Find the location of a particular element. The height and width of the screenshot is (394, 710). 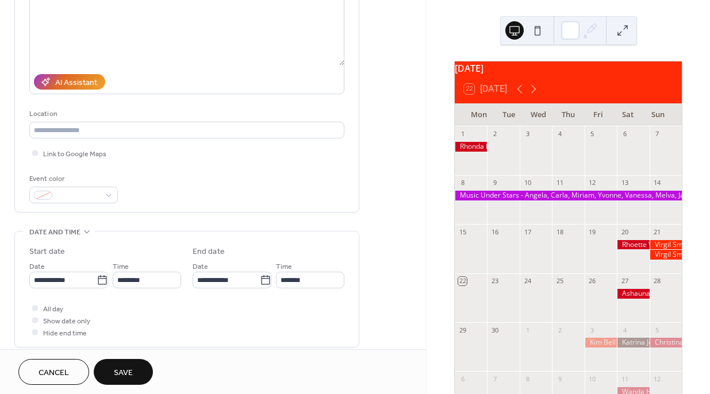

span: Save is located at coordinates (123, 373).